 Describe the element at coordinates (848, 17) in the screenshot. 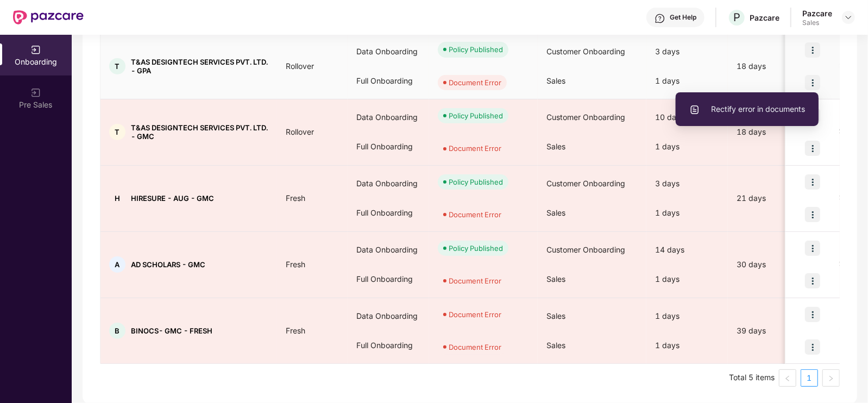

I see `img: svg+xml;base64,PHN2ZyBpZD0iRHJvcGRvd24tMzJ4MzIiIHhtbG5zPSJodHRwOi8vd3d3LnczLm9yZy8yMDAwL3N2ZyIgd2...` at that location.